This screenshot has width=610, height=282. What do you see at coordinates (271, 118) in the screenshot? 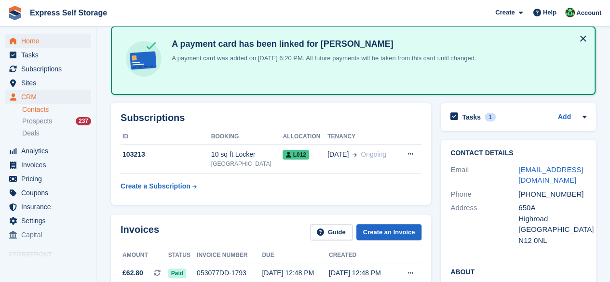
I see `h2: Subscriptions` at bounding box center [271, 118].